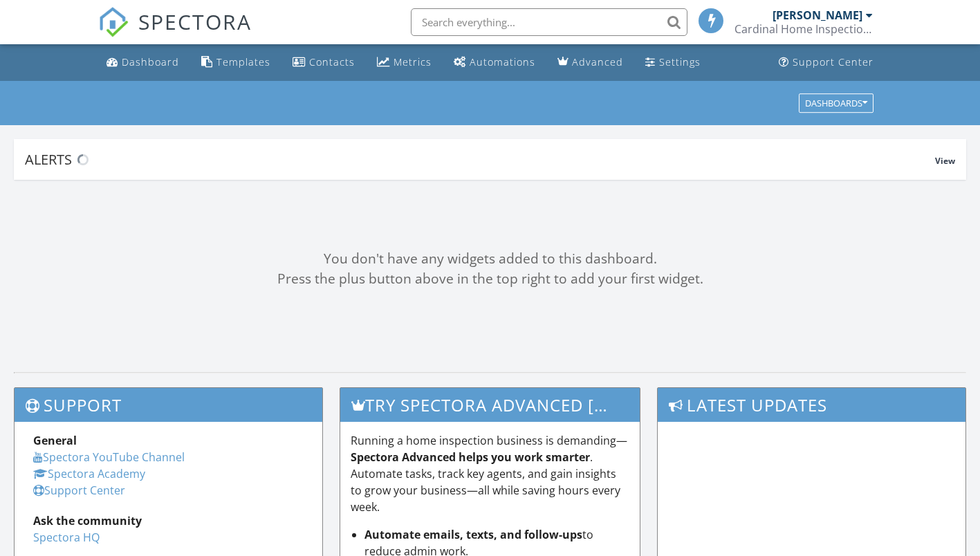  I want to click on div: Cardinal Home Inspections, LLC, so click(804, 29).